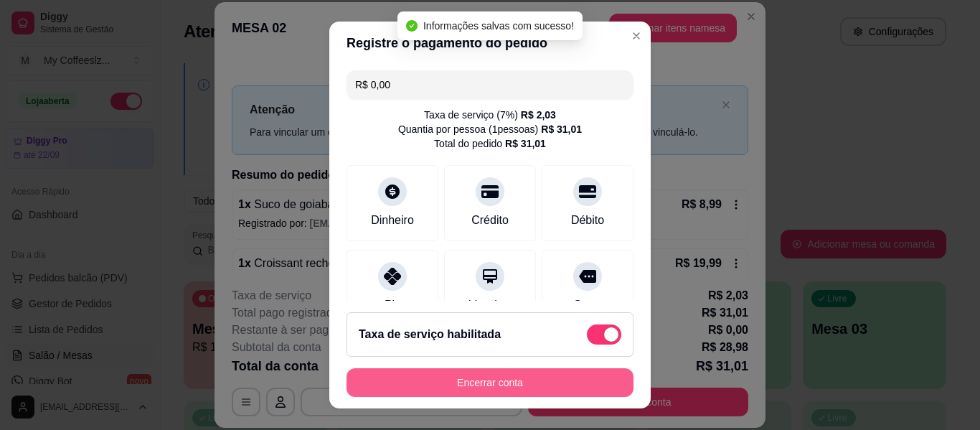 The image size is (980, 430). Describe the element at coordinates (490, 129) in the screenshot. I see `div: Quantia por pessoa ( 1 pessoas)` at that location.